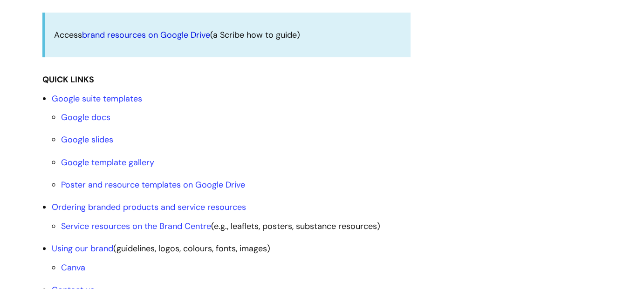 The image size is (644, 289). What do you see at coordinates (231, 258) in the screenshot?
I see `li: (guidelines, logos, colours, fonts, images)` at bounding box center [231, 258].